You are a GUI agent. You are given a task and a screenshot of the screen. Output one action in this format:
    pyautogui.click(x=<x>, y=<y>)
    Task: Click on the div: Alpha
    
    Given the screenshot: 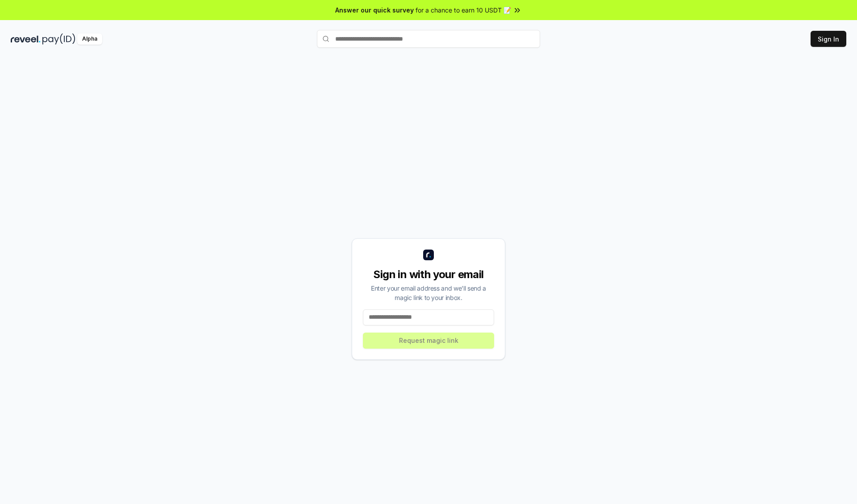 What is the action you would take?
    pyautogui.click(x=89, y=39)
    